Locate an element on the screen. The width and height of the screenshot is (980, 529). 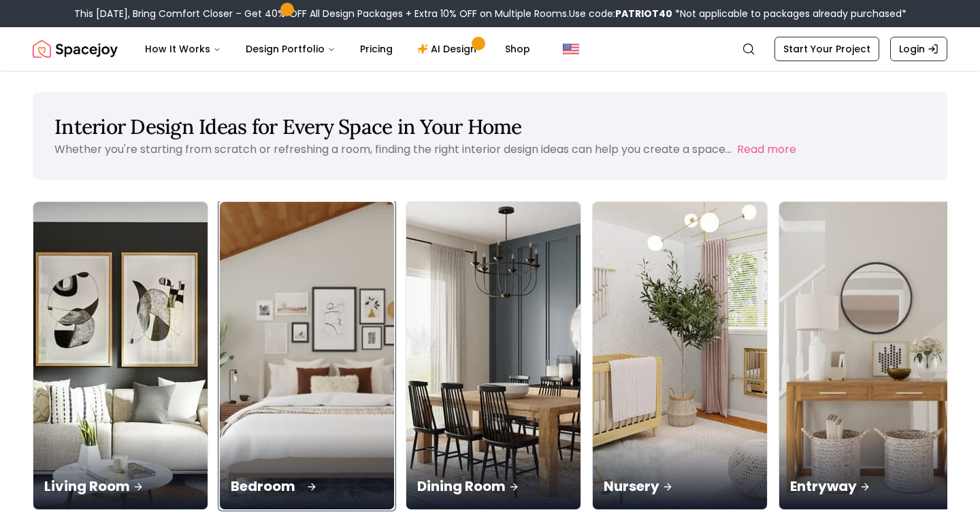
button: Read more is located at coordinates (766, 150).